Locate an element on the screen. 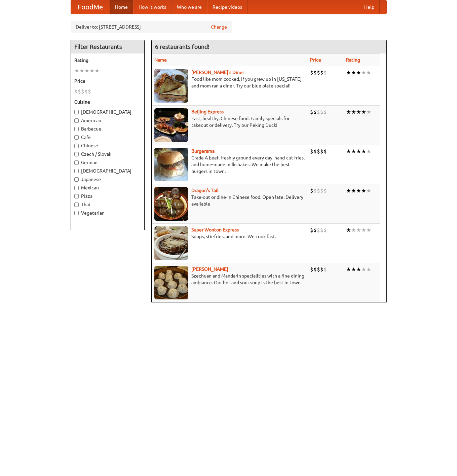 This screenshot has width=457, height=476. label: Japanese is located at coordinates (108, 179).